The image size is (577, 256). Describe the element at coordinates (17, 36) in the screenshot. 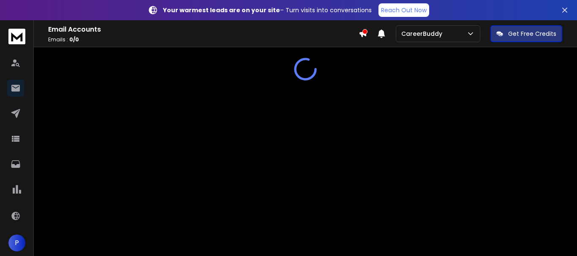

I see `img: logo` at that location.